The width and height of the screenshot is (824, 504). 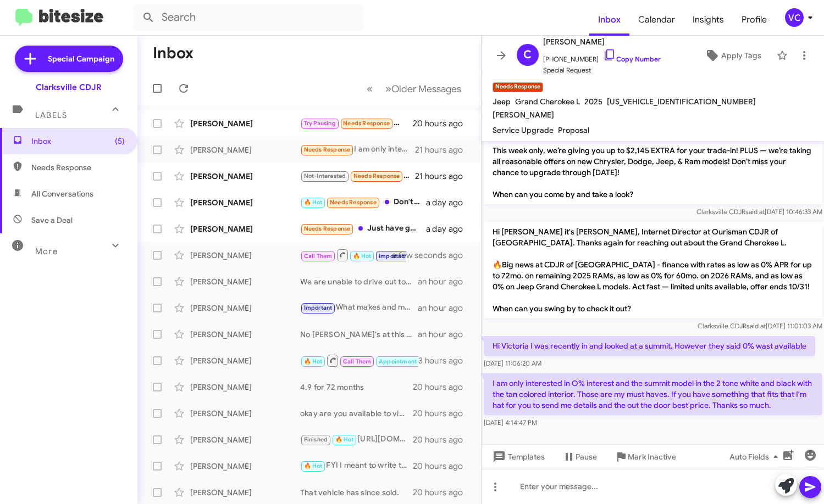 What do you see at coordinates (732, 56) in the screenshot?
I see `button: Apply Tags` at bounding box center [732, 56].